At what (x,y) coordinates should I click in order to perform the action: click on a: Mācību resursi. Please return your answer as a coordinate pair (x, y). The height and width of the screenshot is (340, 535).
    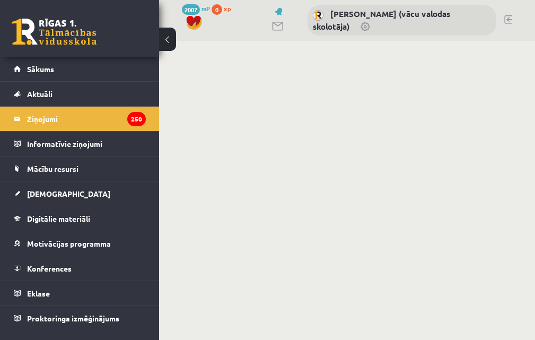
    Looking at the image, I should click on (79, 168).